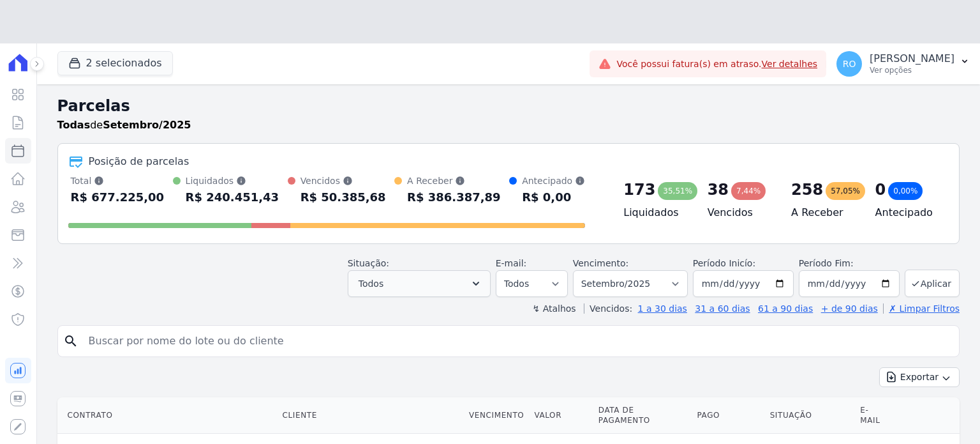  I want to click on div: 35,51%, so click(678, 191).